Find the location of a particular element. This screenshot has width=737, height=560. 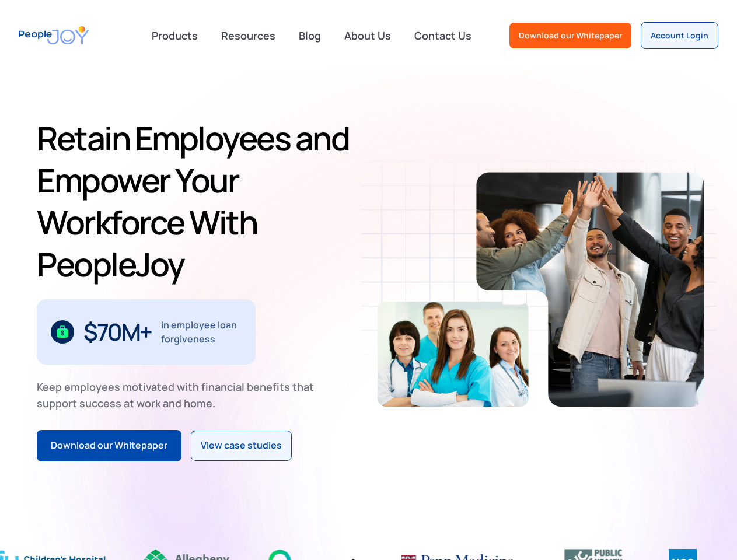

div: $70M+ is located at coordinates (117, 332).